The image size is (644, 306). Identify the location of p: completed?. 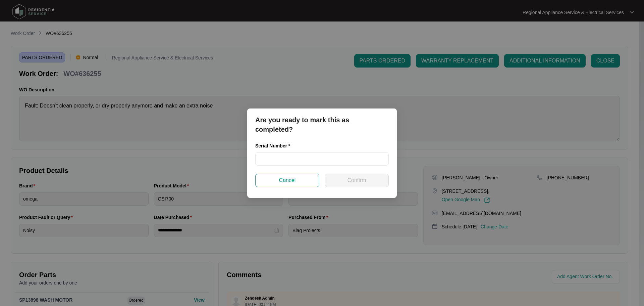
(322, 129).